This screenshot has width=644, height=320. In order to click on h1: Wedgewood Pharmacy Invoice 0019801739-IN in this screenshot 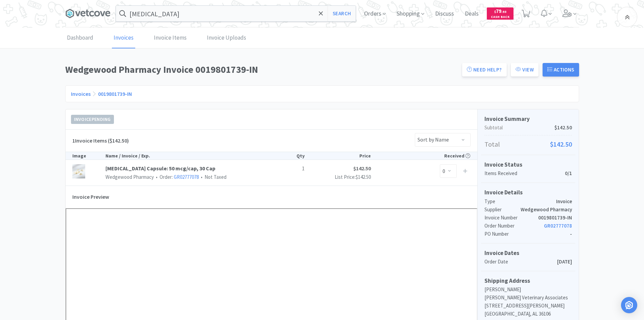, I will do `click(262, 70)`.